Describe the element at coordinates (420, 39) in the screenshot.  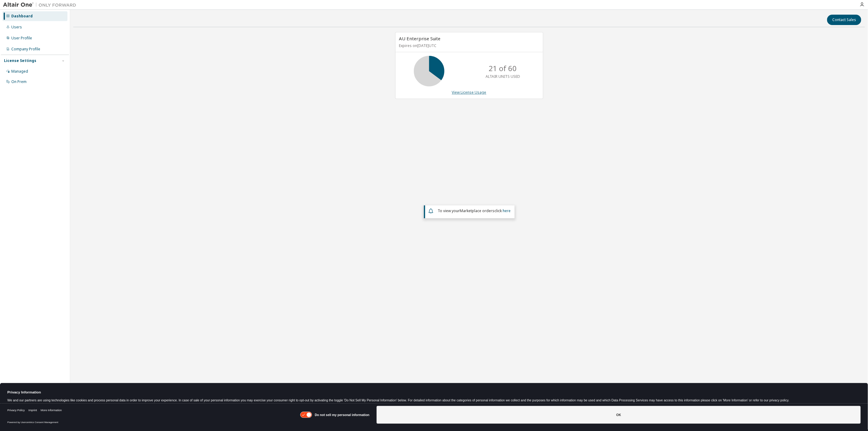
I see `span: AU Enterprise Suite` at that location.